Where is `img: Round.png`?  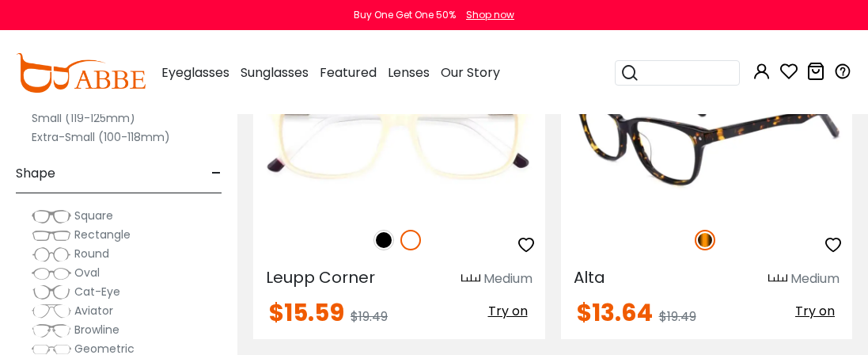 img: Round.png is located at coordinates (51, 254).